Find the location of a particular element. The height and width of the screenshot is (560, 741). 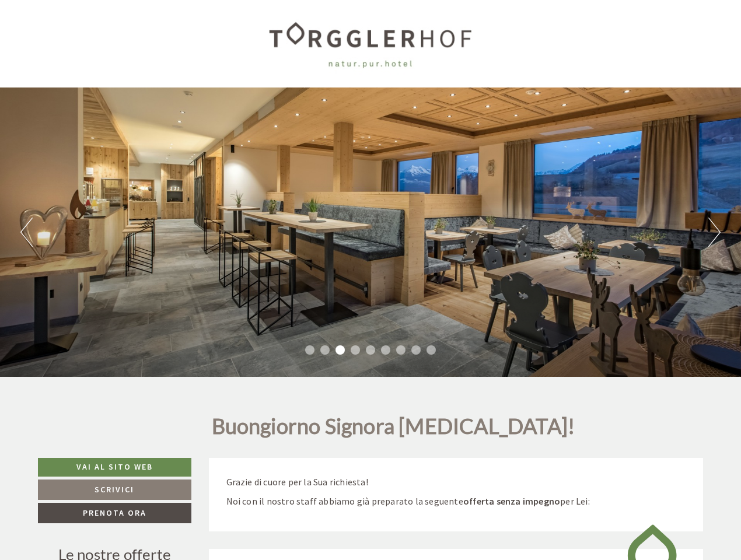

button: Next is located at coordinates (714, 232).